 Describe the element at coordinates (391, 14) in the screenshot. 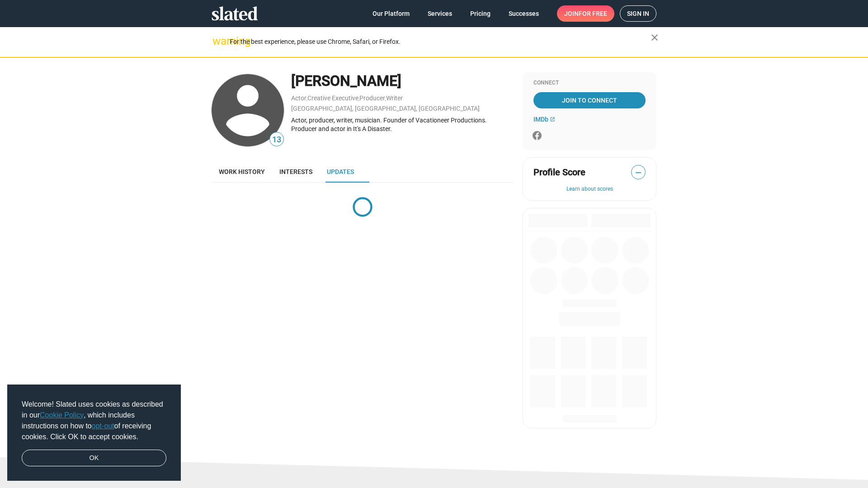

I see `span: Our Platform` at that location.